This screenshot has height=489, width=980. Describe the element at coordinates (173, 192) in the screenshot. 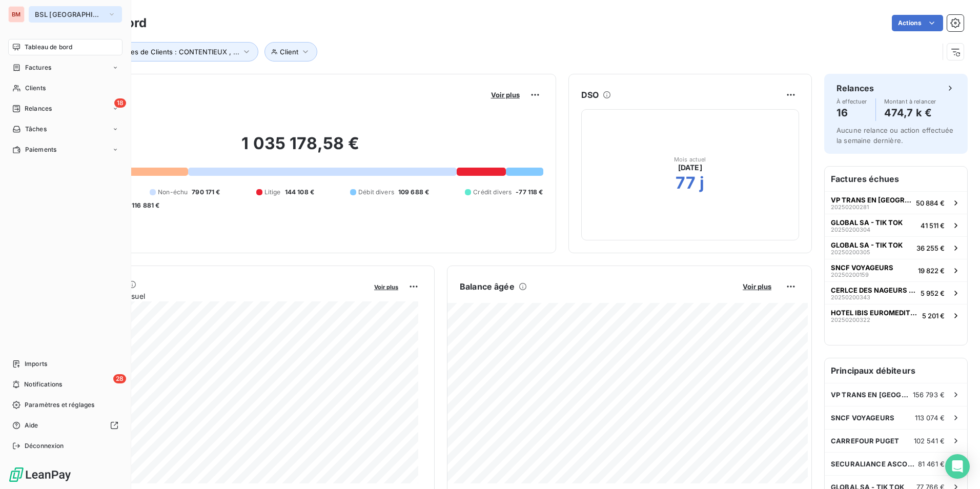

I see `span: Non-échu` at that location.